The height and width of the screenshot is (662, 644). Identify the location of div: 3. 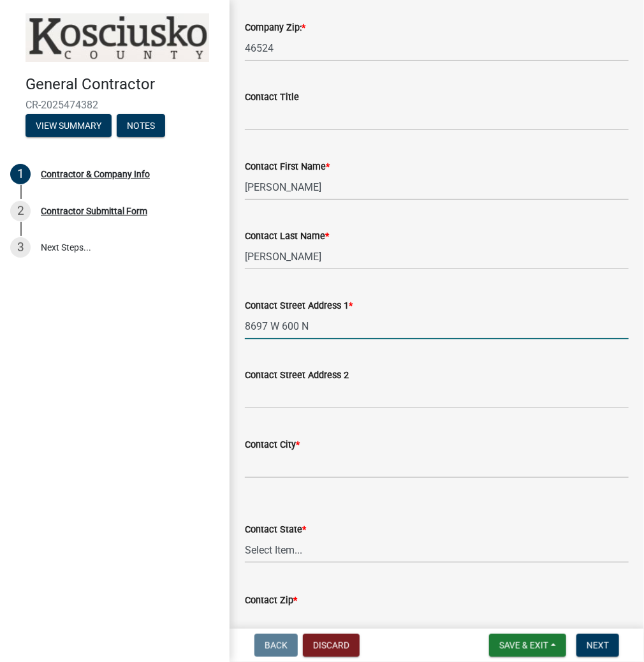
(20, 248).